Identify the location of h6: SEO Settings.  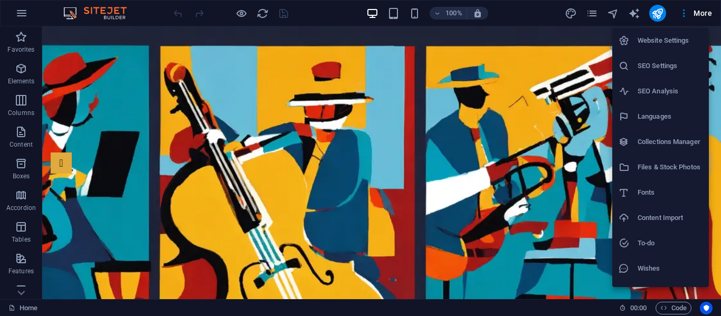
(670, 66).